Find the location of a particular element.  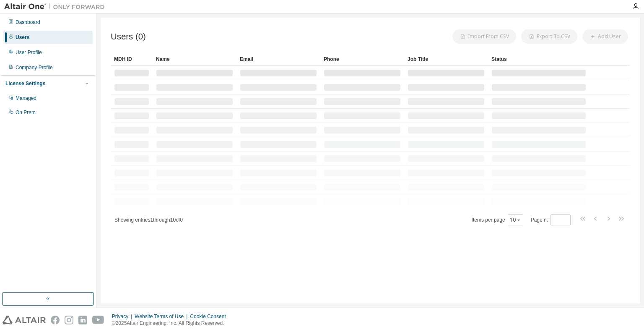

span: Items per page is located at coordinates (497, 220).